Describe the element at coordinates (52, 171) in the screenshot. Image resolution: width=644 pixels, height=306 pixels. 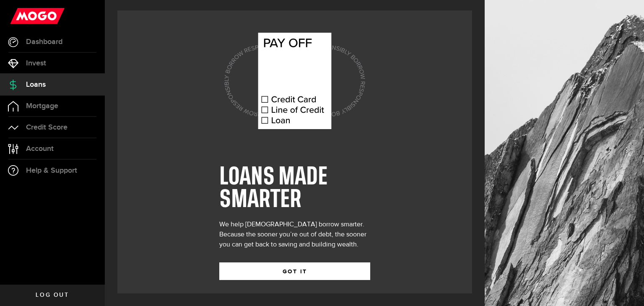
I see `span: Help & Support` at that location.